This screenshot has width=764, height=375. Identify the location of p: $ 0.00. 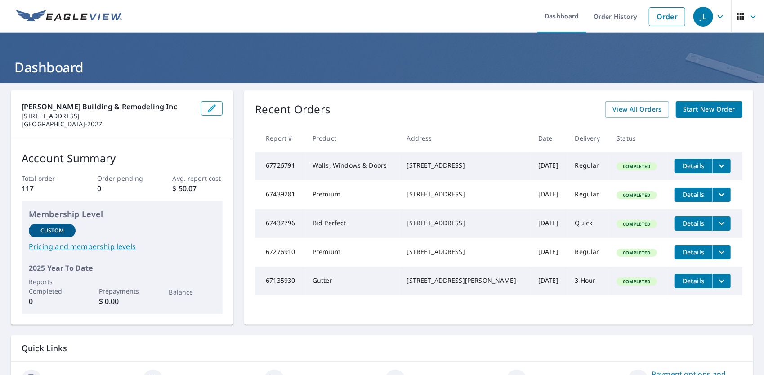
(122, 301).